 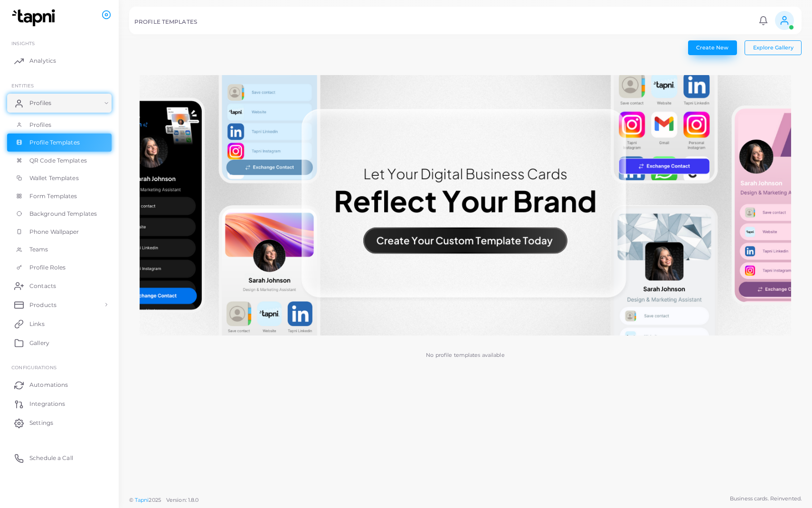 I want to click on a: Links, so click(x=59, y=324).